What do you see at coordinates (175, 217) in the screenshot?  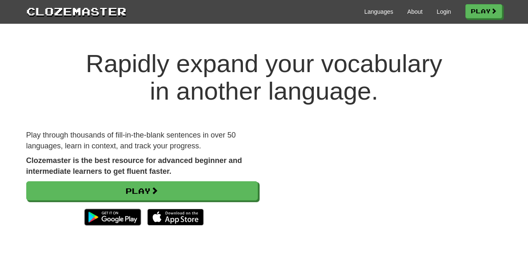 I see `img: Download_on_the_App_Store_Badge_US-UK_135x40-25178aeef6eb6b83b96f5f2d004eda3bffbb37122de64afbaef7...` at bounding box center [175, 217].